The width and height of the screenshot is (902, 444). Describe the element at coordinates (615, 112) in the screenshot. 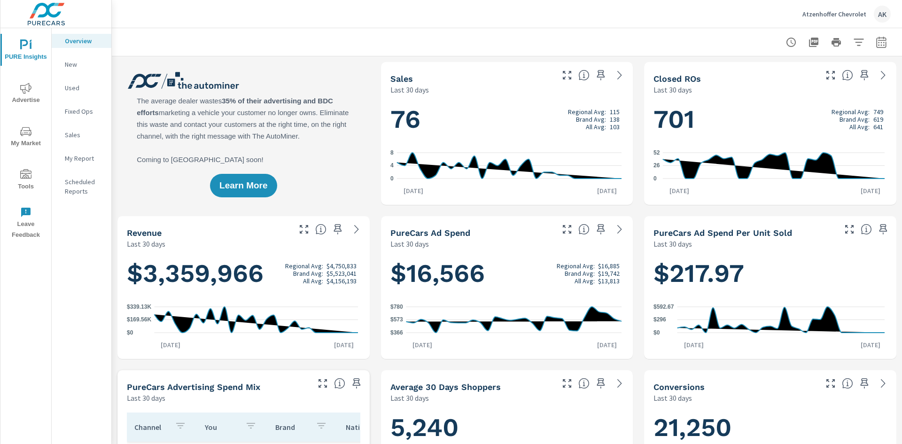

I see `p: 115` at that location.